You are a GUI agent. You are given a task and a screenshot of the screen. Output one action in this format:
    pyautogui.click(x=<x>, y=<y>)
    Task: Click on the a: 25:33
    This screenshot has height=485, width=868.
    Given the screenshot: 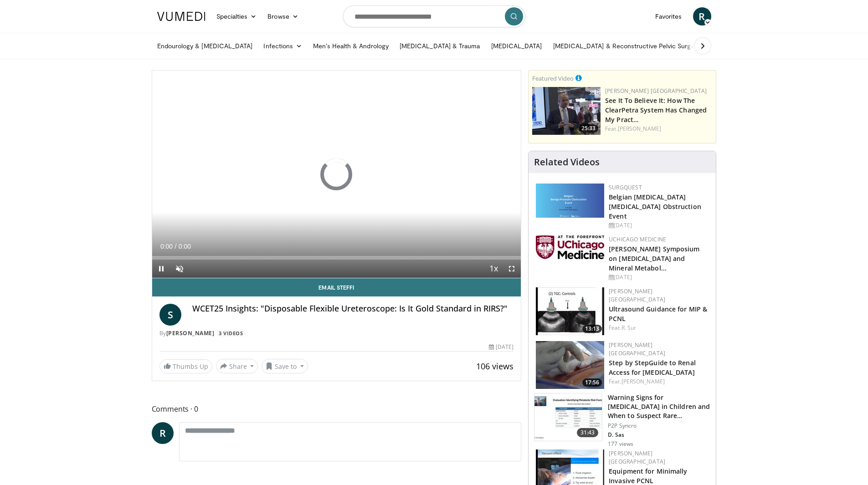 What is the action you would take?
    pyautogui.click(x=566, y=111)
    